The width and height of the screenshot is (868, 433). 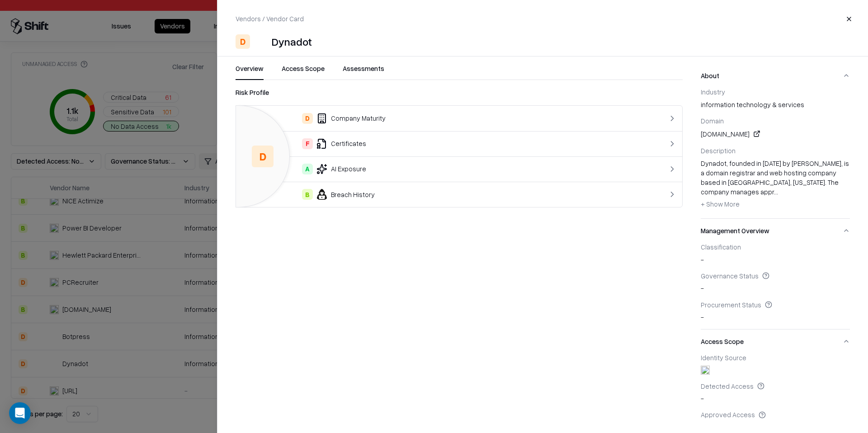 What do you see at coordinates (775, 357) in the screenshot?
I see `div: Identity Source` at bounding box center [775, 357].